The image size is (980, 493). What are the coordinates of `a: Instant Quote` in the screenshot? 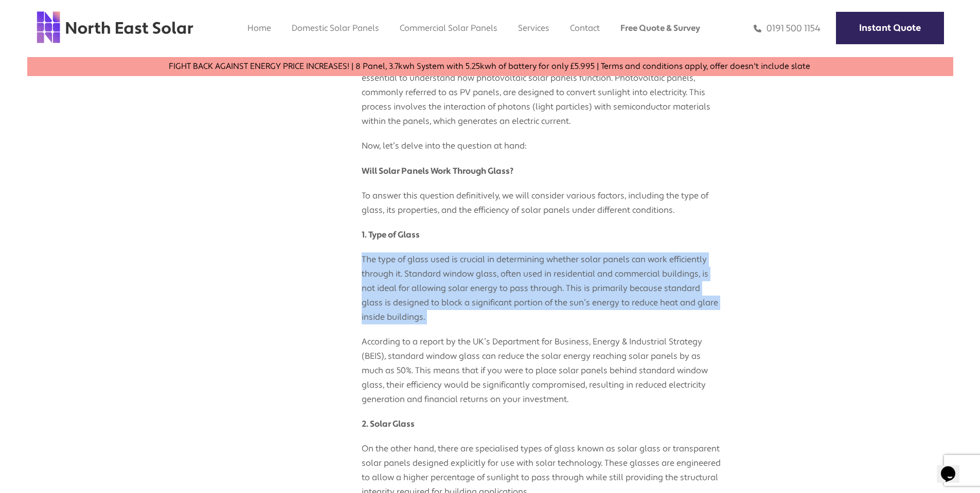 It's located at (890, 28).